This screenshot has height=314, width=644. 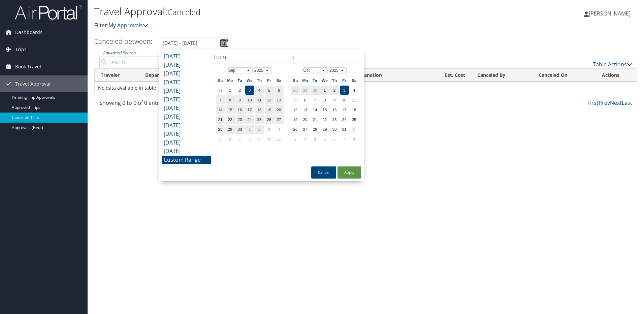 What do you see at coordinates (33, 84) in the screenshot?
I see `span: Travel Approval` at bounding box center [33, 84].